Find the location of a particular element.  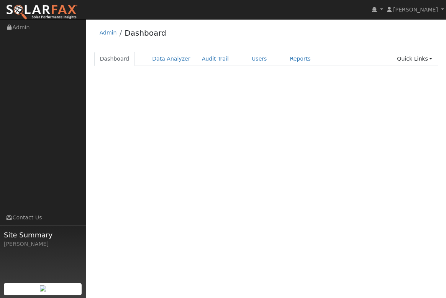

img: retrieve is located at coordinates (43, 288).